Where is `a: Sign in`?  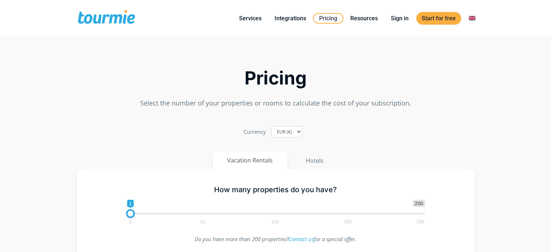
a: Sign in is located at coordinates (399, 18).